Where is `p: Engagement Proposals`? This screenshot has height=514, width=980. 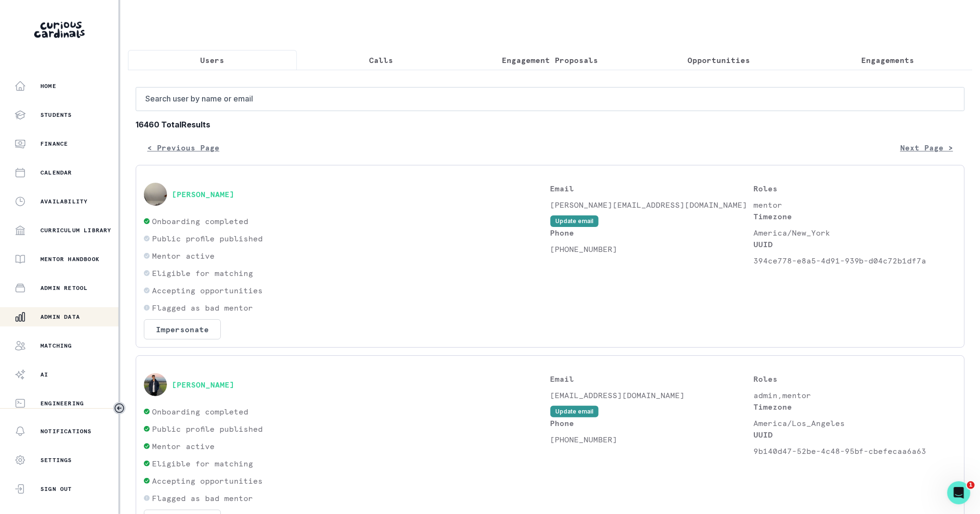 p: Engagement Proposals is located at coordinates (550, 60).